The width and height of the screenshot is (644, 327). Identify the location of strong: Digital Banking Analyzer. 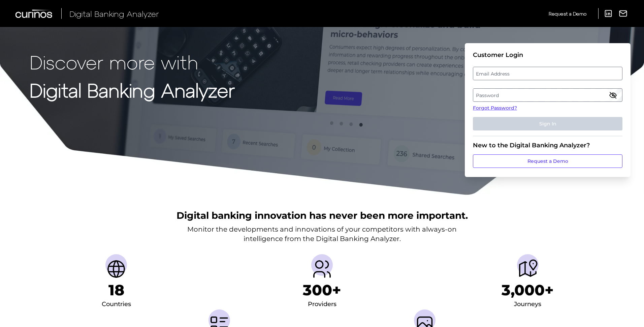
(132, 89).